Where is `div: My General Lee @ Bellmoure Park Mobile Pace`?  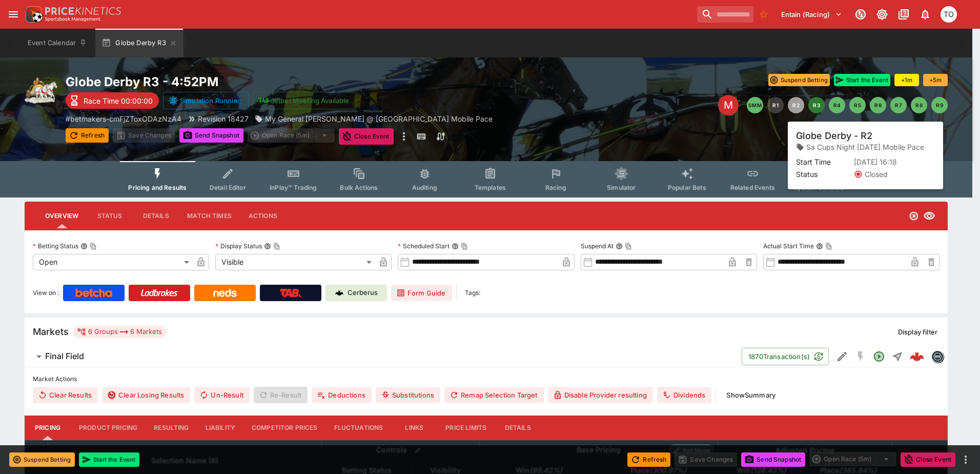 div: My General Lee @ Bellmoure Park Mobile Pace is located at coordinates (374, 118).